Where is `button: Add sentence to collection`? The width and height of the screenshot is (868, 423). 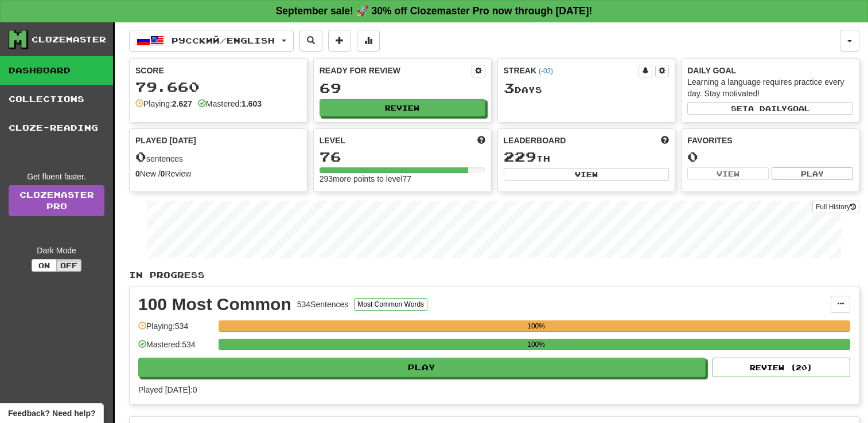
button: Add sentence to collection is located at coordinates (340, 41).